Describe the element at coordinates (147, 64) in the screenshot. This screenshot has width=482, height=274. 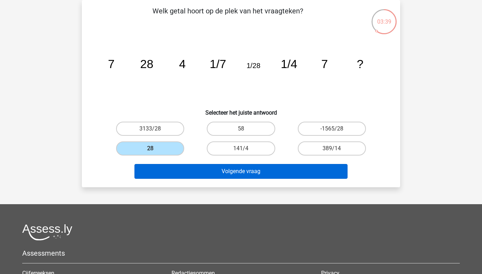
I see `tspan: 28` at that location.